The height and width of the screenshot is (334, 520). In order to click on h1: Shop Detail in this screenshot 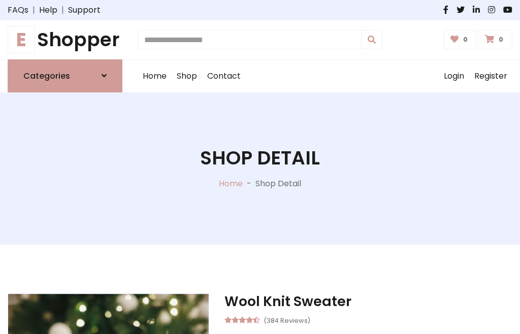, I will do `click(260, 158)`.